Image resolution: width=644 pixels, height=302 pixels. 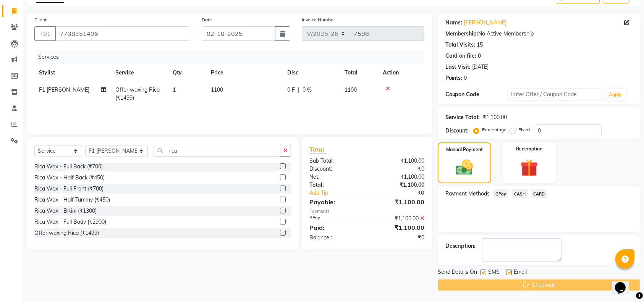 What do you see at coordinates (367, 211) in the screenshot?
I see `div: Payments` at bounding box center [367, 211].